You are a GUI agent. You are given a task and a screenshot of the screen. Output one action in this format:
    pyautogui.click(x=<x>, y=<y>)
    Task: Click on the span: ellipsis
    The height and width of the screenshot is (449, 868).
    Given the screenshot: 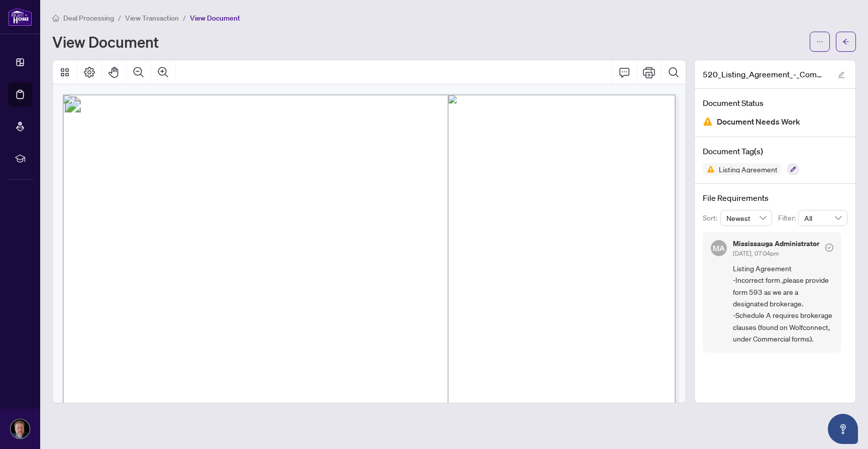 What is the action you would take?
    pyautogui.click(x=819, y=41)
    